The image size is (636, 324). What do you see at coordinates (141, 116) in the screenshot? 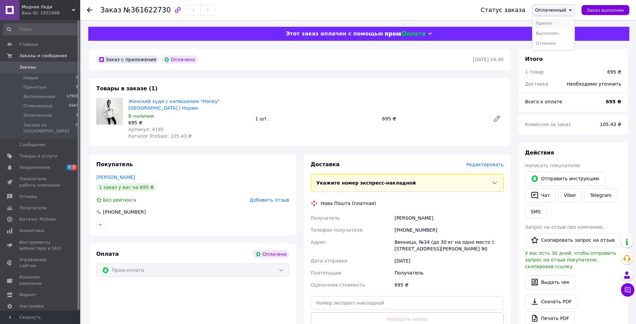
I see `span: В наличии` at bounding box center [141, 116].